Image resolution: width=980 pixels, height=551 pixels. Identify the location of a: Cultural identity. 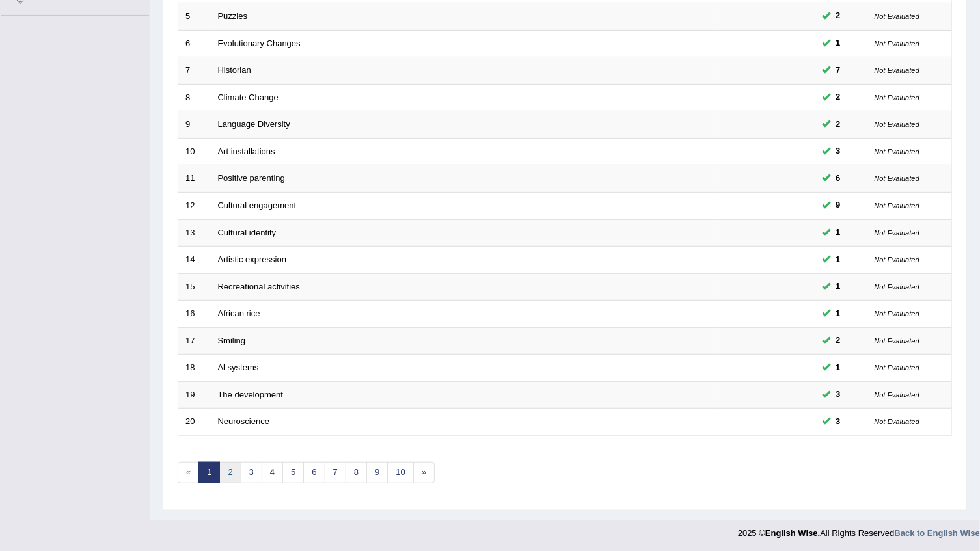
(248, 233).